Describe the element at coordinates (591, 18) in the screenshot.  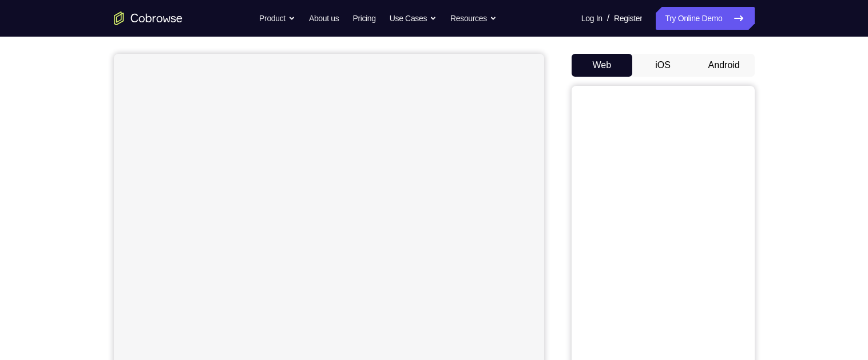
I see `a: Log In` at that location.